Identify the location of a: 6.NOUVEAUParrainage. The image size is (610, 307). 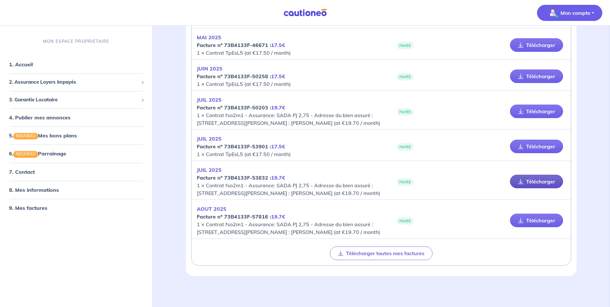
(38, 154).